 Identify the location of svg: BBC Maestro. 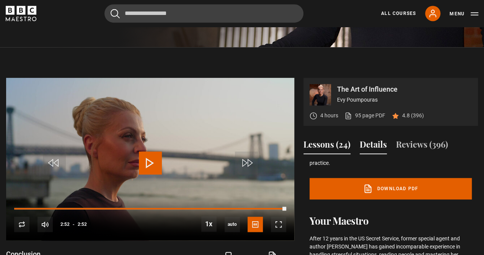
(21, 13).